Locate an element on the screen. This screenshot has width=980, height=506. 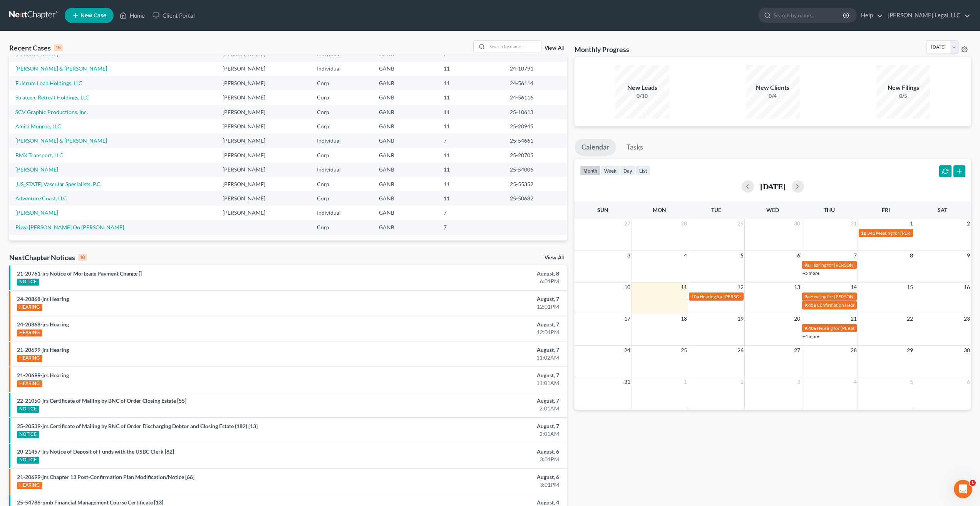
td: 25-55352 is located at coordinates (535, 184).